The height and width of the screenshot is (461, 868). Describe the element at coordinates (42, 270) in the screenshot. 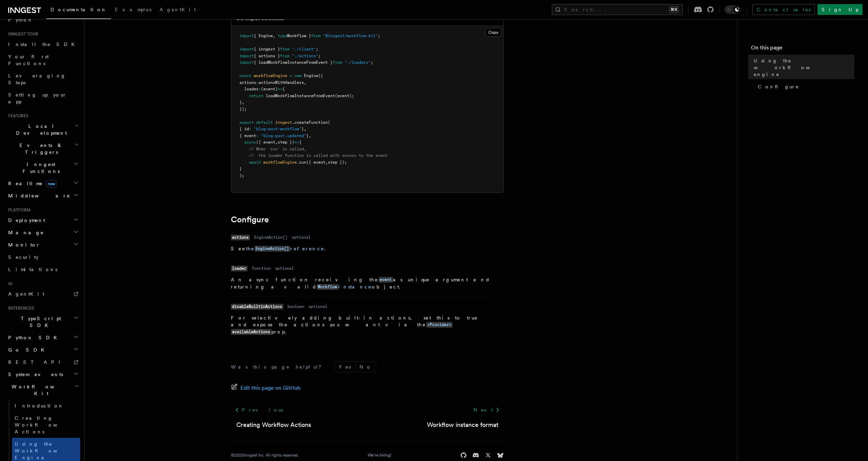

I see `a: Limitations` at that location.